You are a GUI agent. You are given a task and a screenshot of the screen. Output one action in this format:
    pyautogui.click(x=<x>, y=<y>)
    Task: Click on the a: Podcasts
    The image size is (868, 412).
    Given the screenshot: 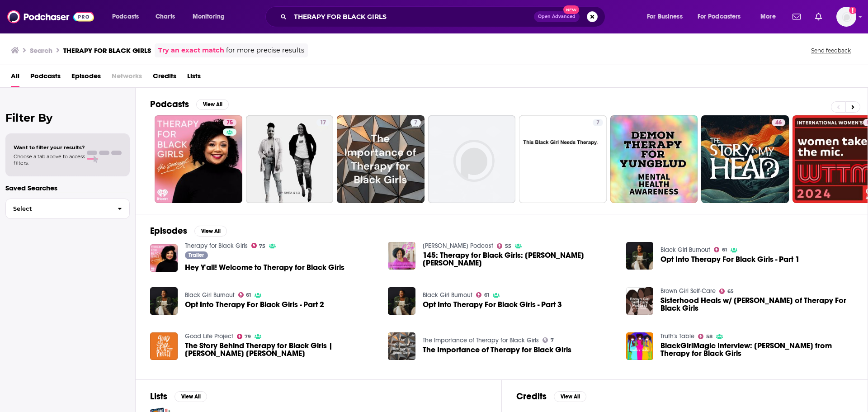 What is the action you would take?
    pyautogui.click(x=45, y=78)
    